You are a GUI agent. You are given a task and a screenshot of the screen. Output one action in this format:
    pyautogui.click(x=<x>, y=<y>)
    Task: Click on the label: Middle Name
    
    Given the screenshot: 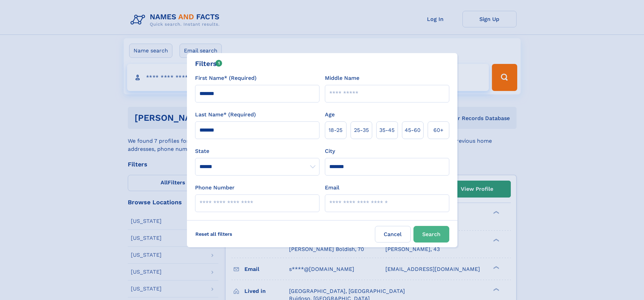 What is the action you would take?
    pyautogui.click(x=342, y=78)
    